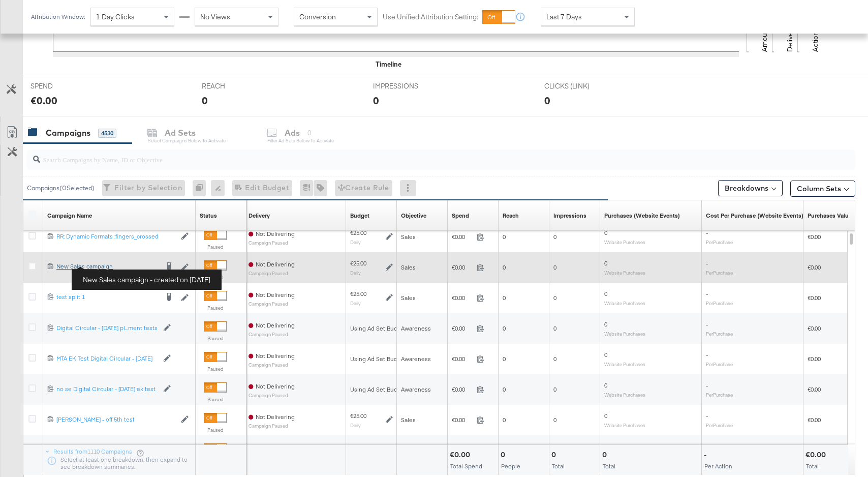 This screenshot has width=868, height=477. I want to click on div: Purchases (Website Events), so click(642, 215).